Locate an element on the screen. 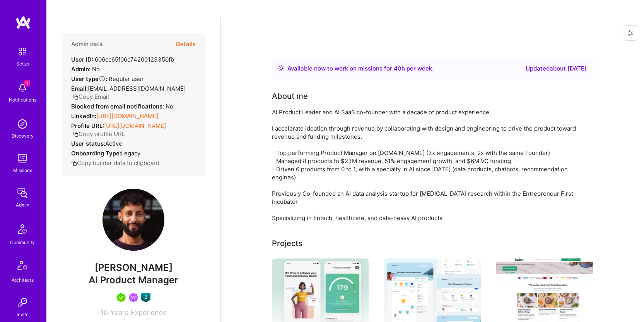  img: Community is located at coordinates (23, 229).